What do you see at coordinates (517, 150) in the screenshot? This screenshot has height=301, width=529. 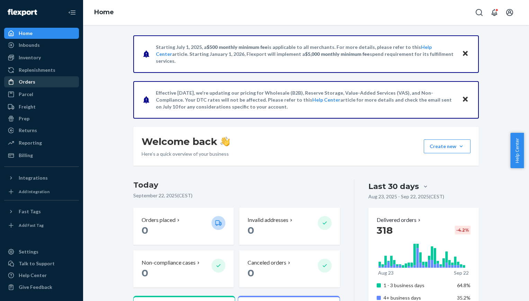 I see `button: Help Center` at bounding box center [517, 150].